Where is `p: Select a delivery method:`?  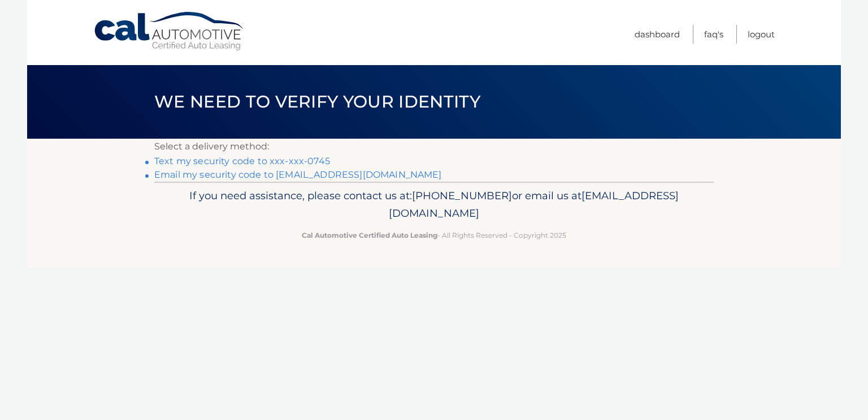
p: Select a delivery method: is located at coordinates (434, 146).